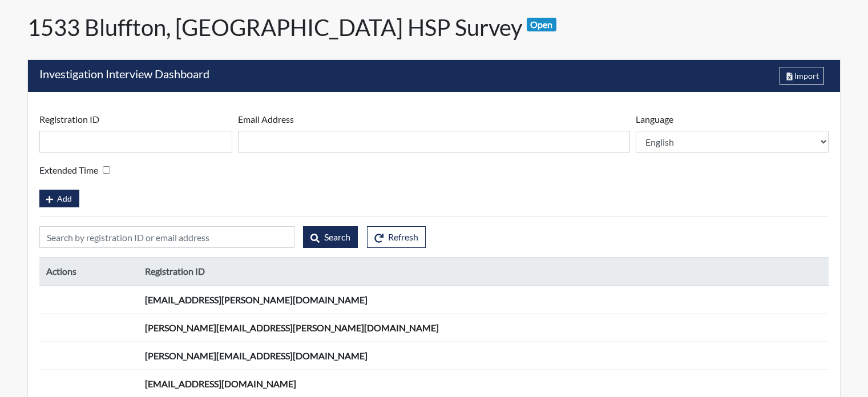 The height and width of the screenshot is (397, 868). Describe the element at coordinates (167, 237) in the screenshot. I see `input: Search by registration ID or email address` at that location.